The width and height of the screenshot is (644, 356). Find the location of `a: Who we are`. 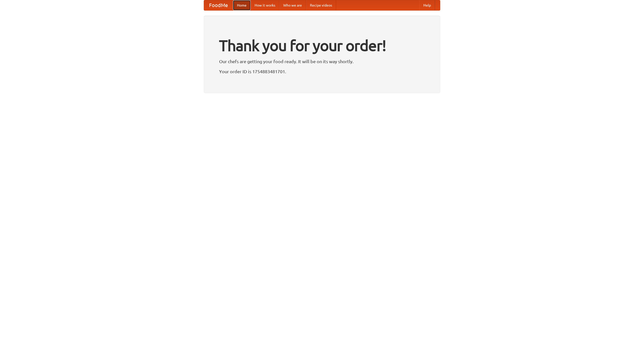

a: Who we are is located at coordinates (292, 5).